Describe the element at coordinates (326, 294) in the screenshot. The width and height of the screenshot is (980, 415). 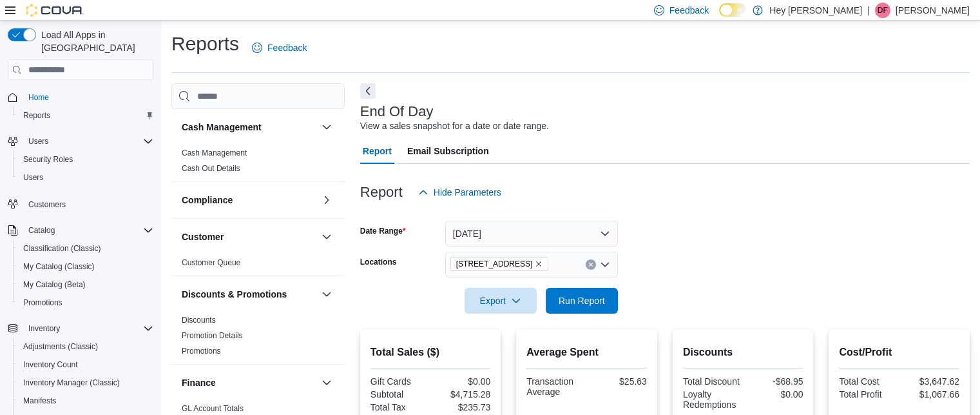
I see `button: Discounts & Promotions` at that location.